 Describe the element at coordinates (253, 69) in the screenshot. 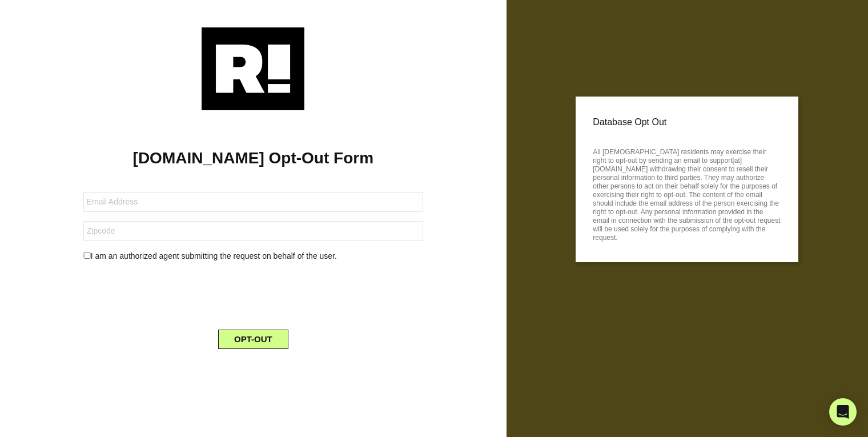

I see `img: Retention.com` at that location.